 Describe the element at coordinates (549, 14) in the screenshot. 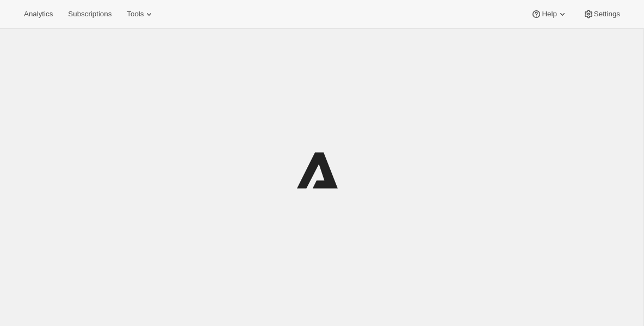

I see `span: Help` at that location.